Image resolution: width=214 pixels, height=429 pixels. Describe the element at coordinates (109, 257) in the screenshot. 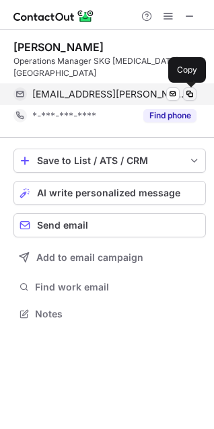

I see `button: Add to email campaign` at that location.